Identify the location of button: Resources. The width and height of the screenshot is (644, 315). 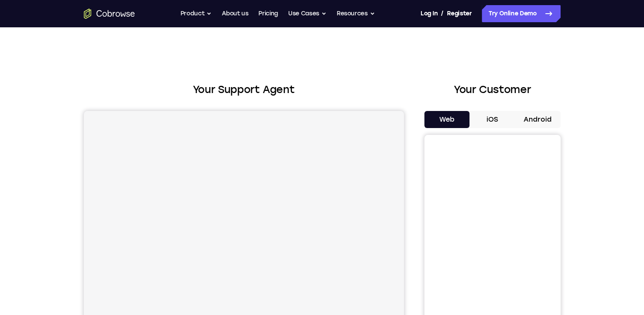
(355, 14).